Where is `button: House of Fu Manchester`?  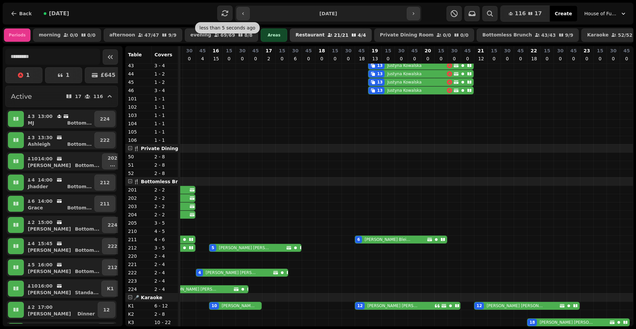 button: House of Fu Manchester is located at coordinates (606, 14).